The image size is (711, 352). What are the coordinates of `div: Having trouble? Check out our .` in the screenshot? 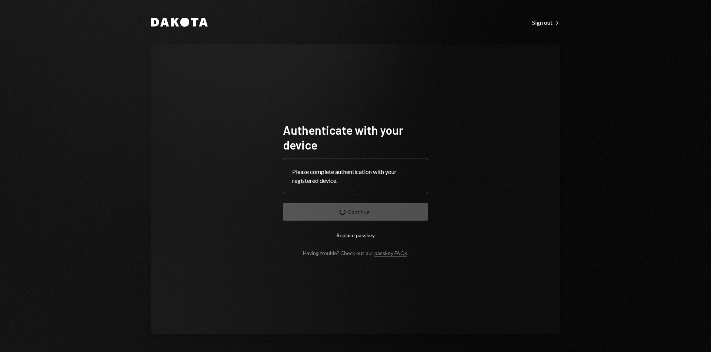 It's located at (355, 253).